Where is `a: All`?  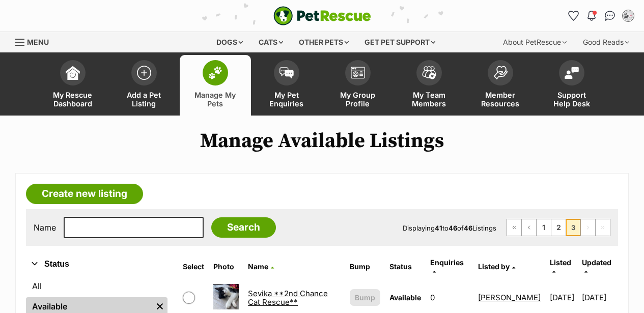 a: All is located at coordinates (97, 286).